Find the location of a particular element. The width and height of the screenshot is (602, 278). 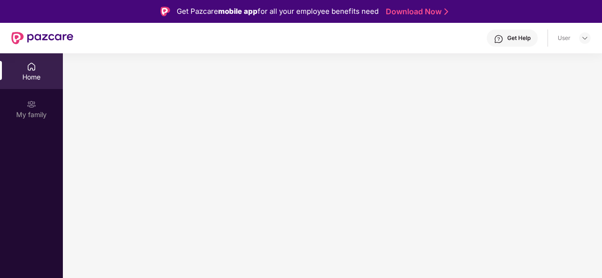

a: Download Now is located at coordinates (415, 11).